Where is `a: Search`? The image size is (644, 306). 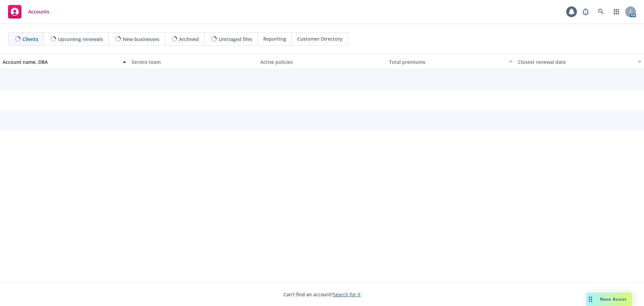
a: Search is located at coordinates (601, 12).